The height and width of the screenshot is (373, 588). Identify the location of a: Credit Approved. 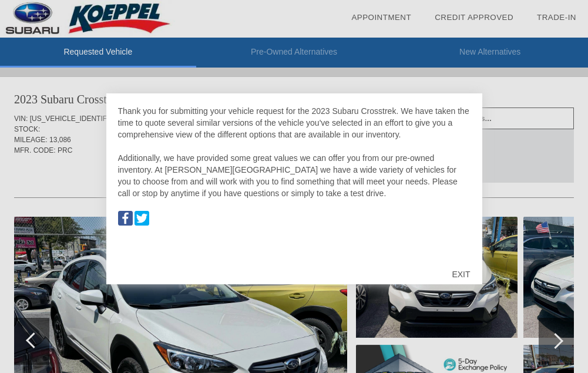
(474, 17).